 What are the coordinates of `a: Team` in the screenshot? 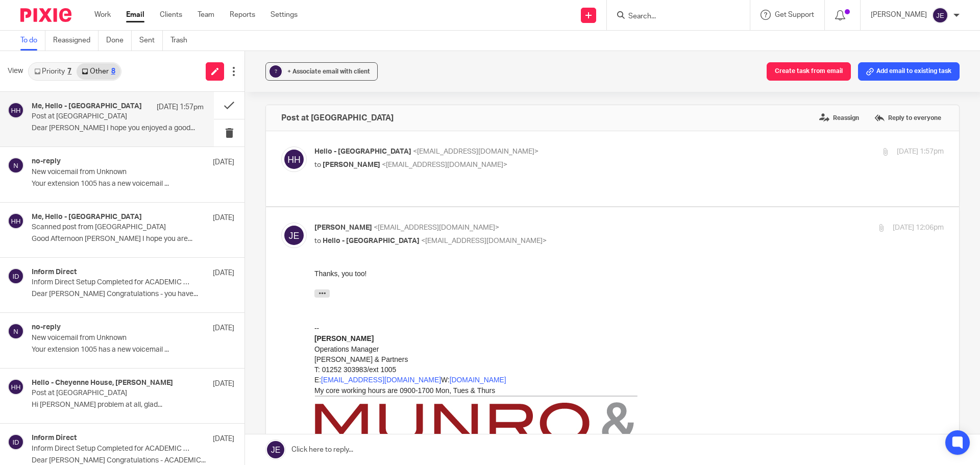 It's located at (205, 15).